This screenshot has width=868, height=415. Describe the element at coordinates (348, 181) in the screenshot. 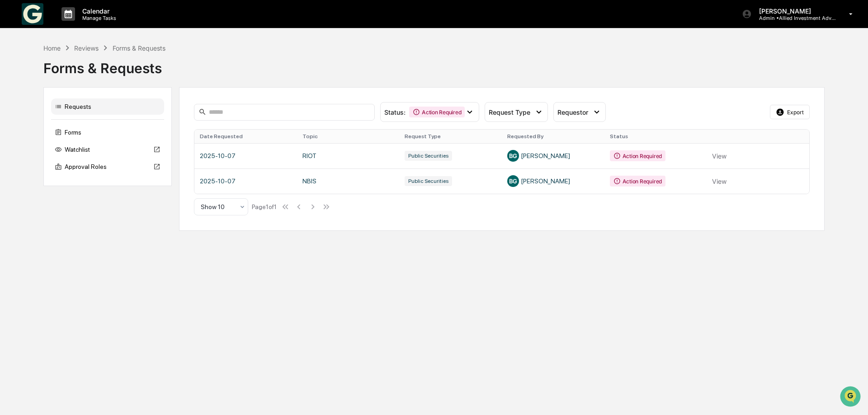

I see `td: NBIS` at that location.